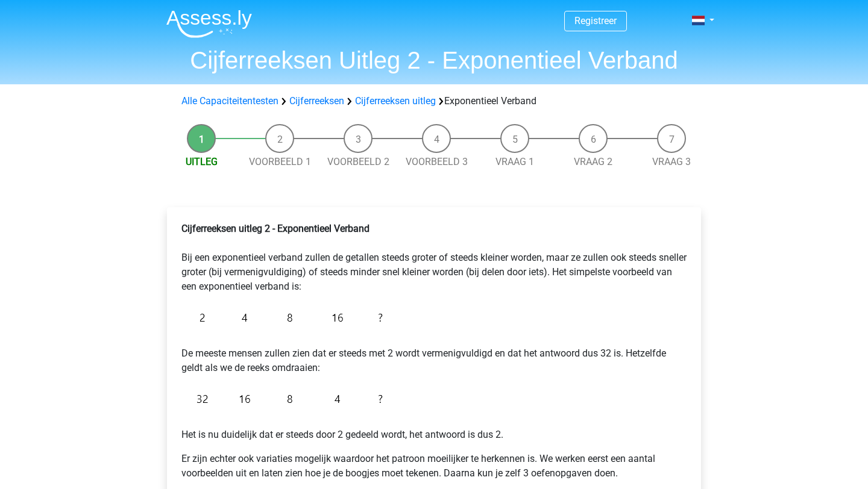 The width and height of the screenshot is (868, 489). Describe the element at coordinates (593, 161) in the screenshot. I see `a: Vraag 2` at that location.